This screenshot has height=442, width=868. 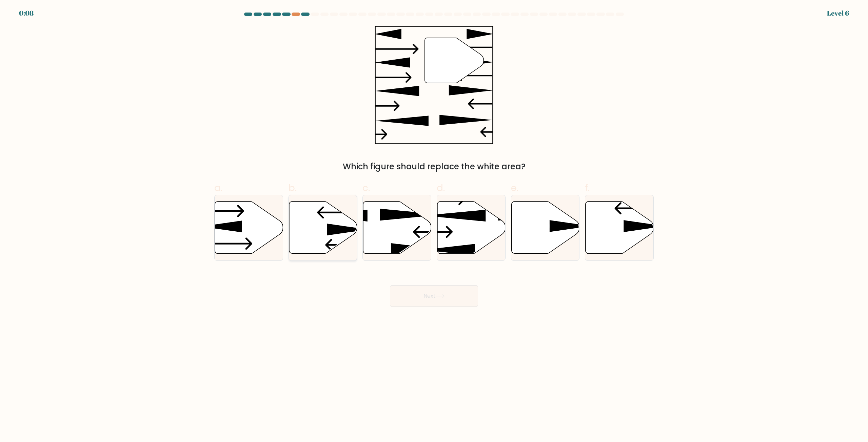 I want to click on span: b., so click(x=292, y=188).